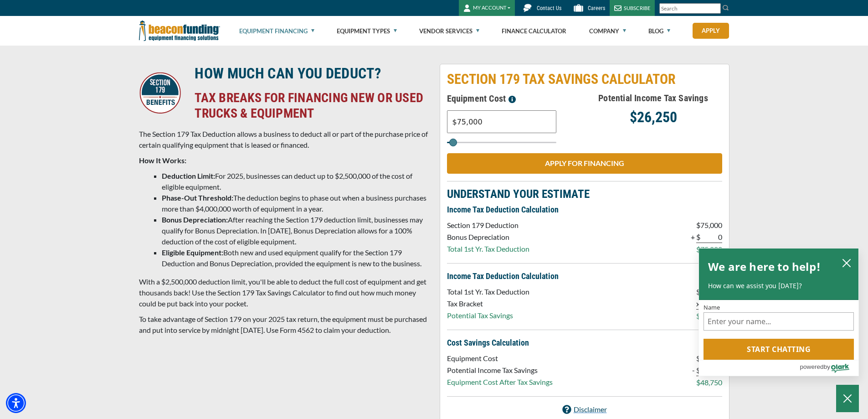 Image resolution: width=868 pixels, height=419 pixels. What do you see at coordinates (584, 343) in the screenshot?
I see `p: Cost Savings Calculation` at bounding box center [584, 343].